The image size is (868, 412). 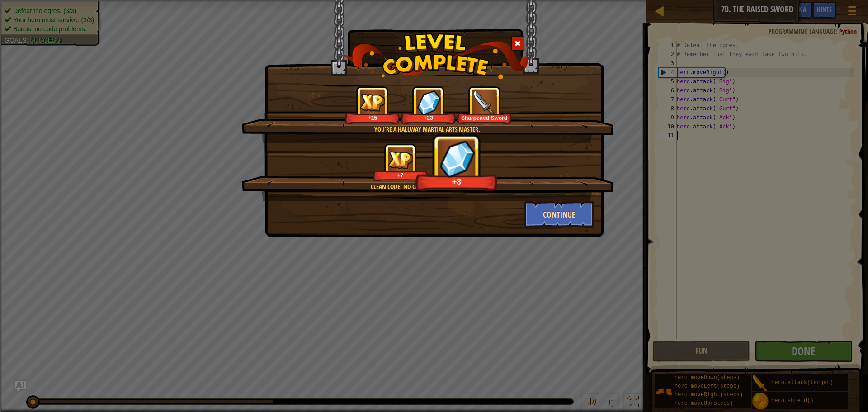 I want to click on div: Sort A > Z, so click(x=434, y=25).